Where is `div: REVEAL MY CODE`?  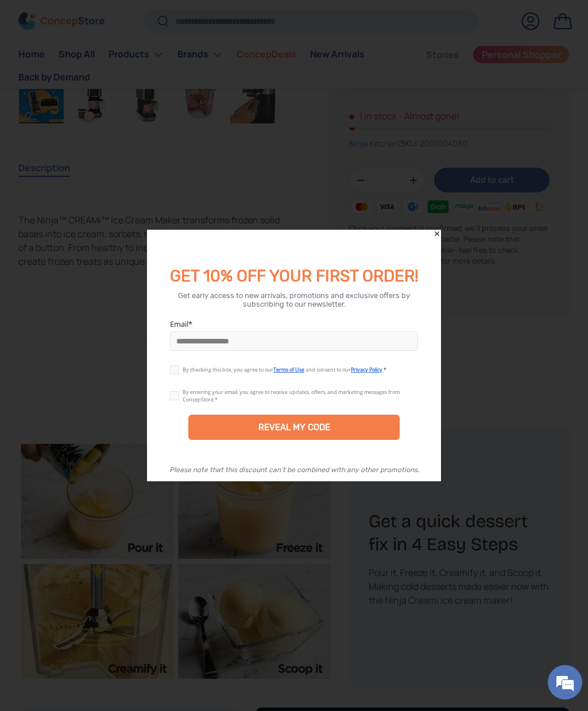
div: REVEAL MY CODE is located at coordinates (294, 428).